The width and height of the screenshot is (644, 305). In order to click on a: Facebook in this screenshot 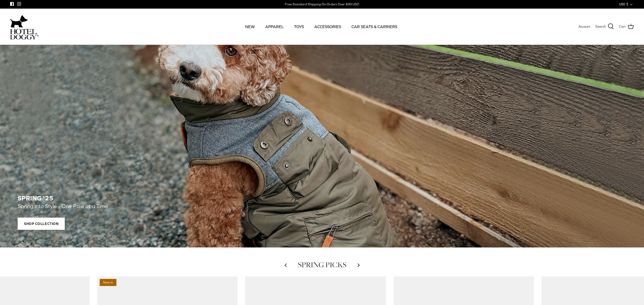, I will do `click(12, 4)`.